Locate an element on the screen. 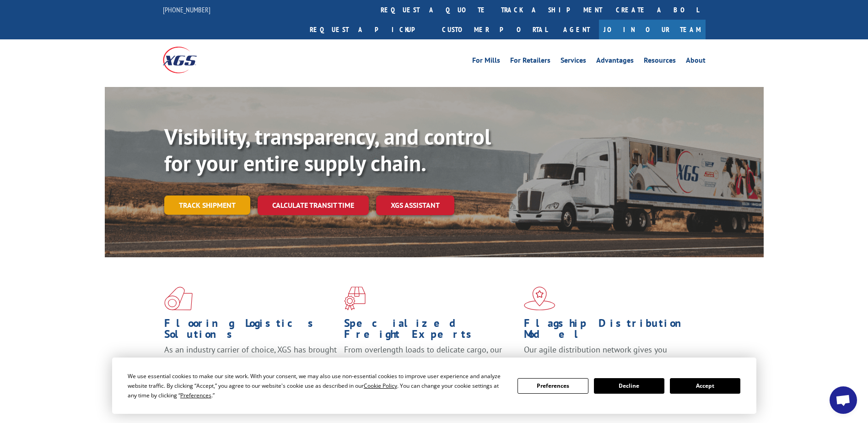  h1: Flooring Logistics Solutions is located at coordinates (251, 331).